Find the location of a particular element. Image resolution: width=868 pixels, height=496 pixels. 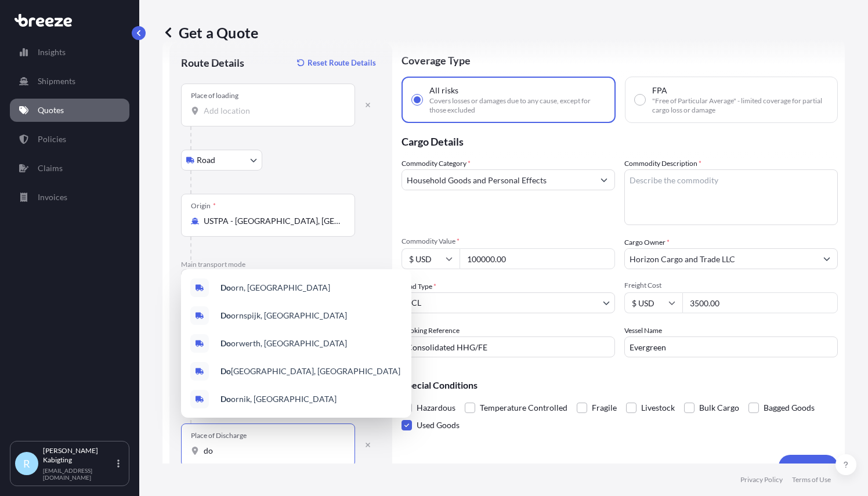

input: Select a commodity type is located at coordinates (498, 180).